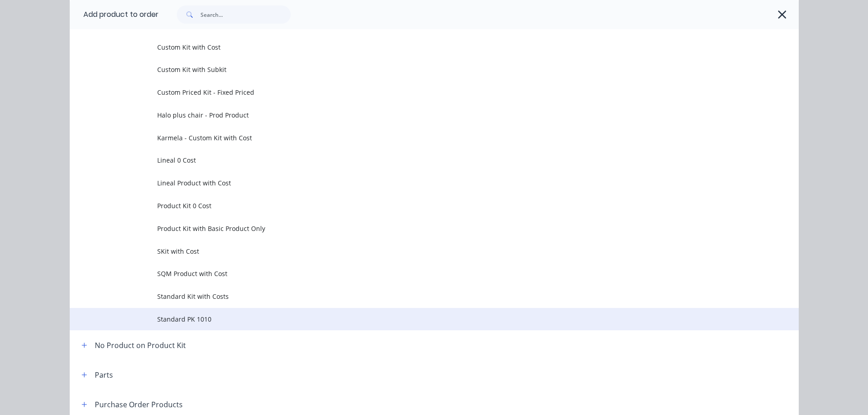 The height and width of the screenshot is (415, 868). I want to click on span: Custom Kit with Cost, so click(414, 47).